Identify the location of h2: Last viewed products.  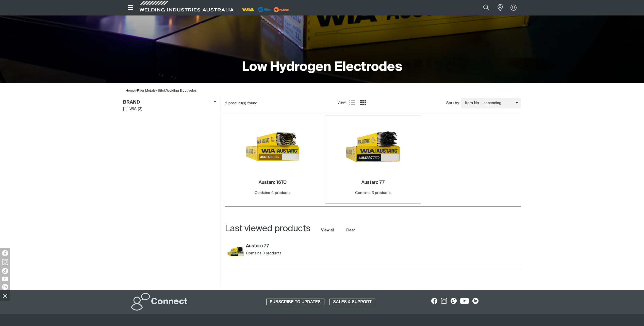
(268, 229).